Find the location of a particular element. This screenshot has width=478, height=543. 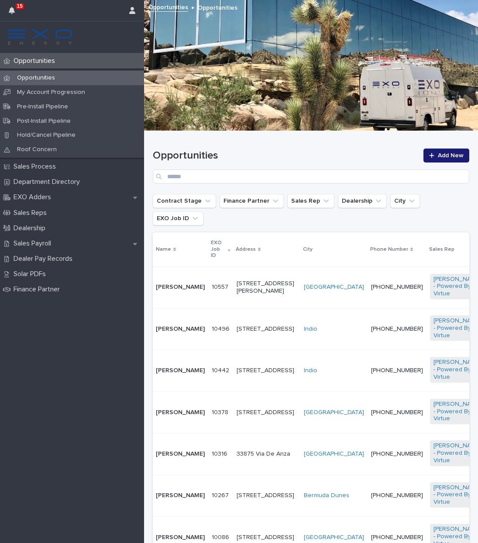

button: Dealership is located at coordinates (362, 201).